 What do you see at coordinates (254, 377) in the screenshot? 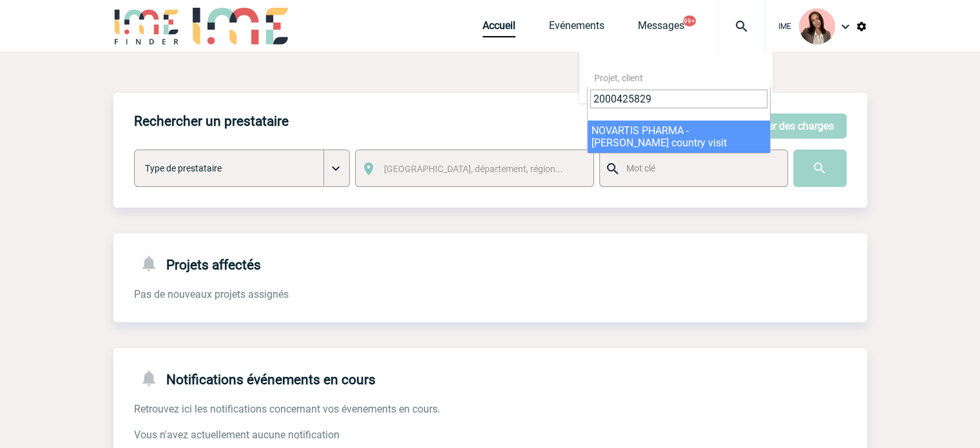
I see `h4: Notifications événements en cours` at bounding box center [254, 377].